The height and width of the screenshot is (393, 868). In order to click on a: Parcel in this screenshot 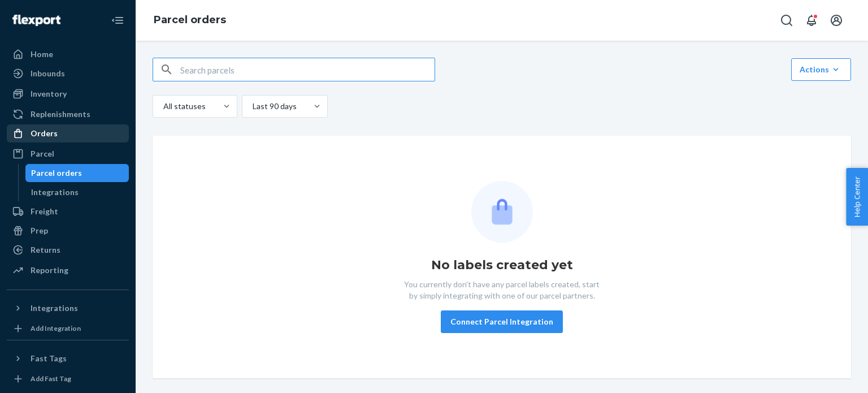, I will do `click(68, 153)`.